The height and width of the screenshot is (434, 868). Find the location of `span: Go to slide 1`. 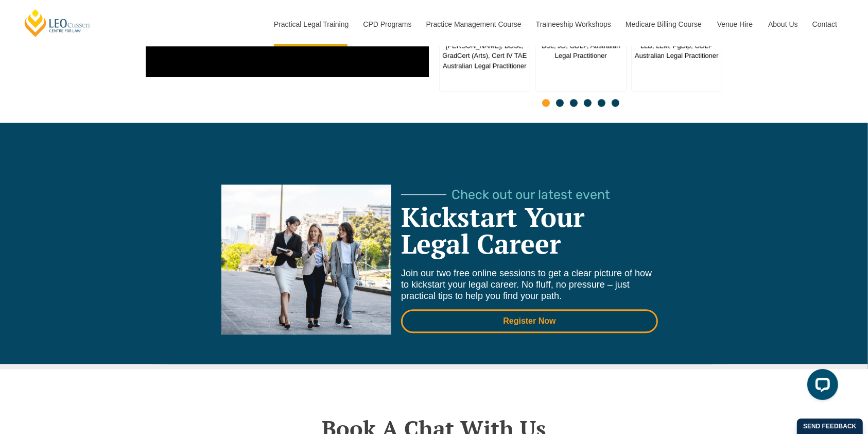

span: Go to slide 1 is located at coordinates (546, 102).